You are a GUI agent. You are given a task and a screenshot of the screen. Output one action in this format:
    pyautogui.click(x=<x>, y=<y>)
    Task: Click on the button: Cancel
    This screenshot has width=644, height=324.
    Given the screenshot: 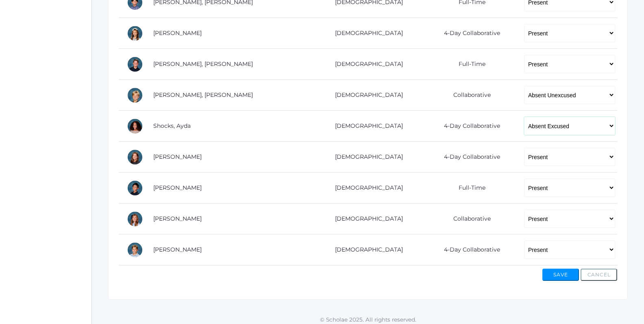 What is the action you would take?
    pyautogui.click(x=599, y=275)
    